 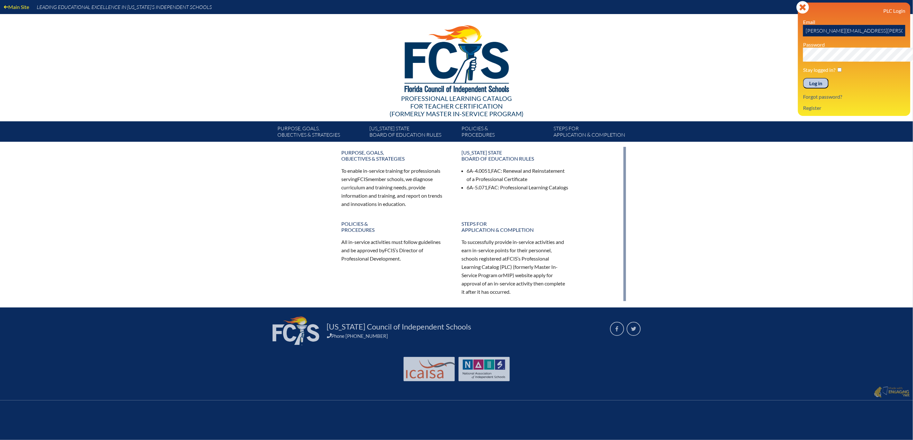 I want to click on a: Made with, so click(x=892, y=393).